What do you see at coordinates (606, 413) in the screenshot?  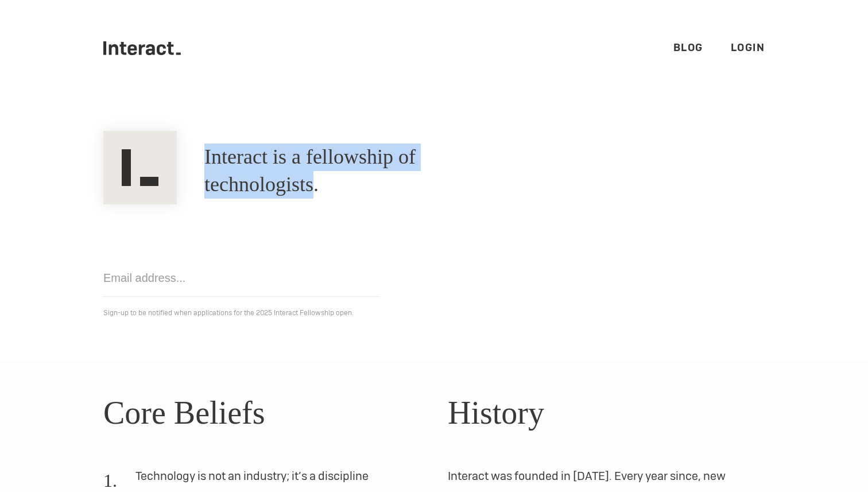 I see `h2: History` at bounding box center [606, 413].